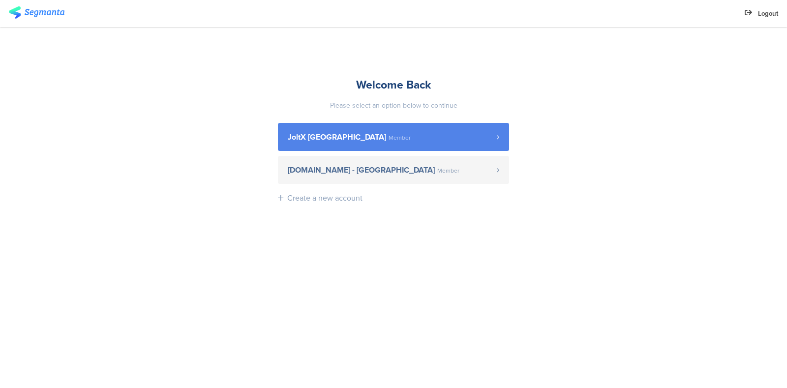  I want to click on div: Please select an option below to continue, so click(394, 105).